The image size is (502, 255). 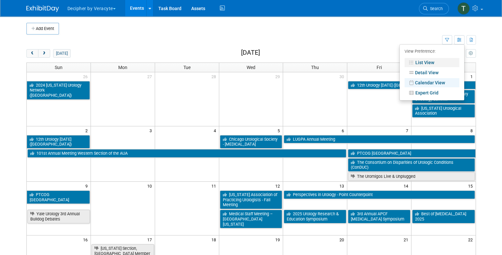 What do you see at coordinates (43, 9) in the screenshot?
I see `img: ExhibitDay` at bounding box center [43, 9].